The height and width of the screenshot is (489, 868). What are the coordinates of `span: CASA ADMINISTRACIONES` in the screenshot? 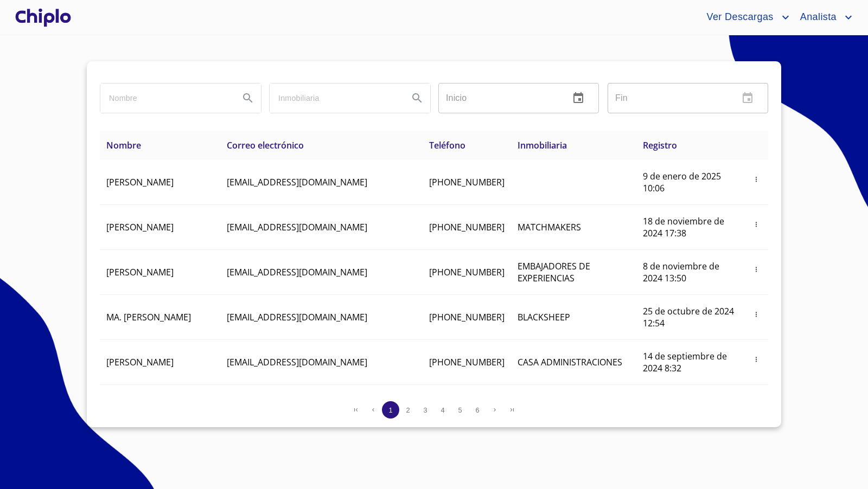 It's located at (569, 362).